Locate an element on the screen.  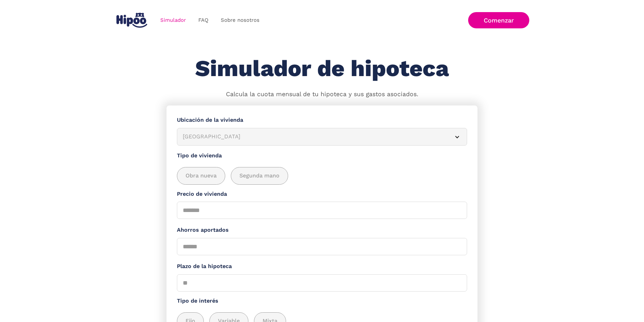
a: Simulador is located at coordinates (173, 20).